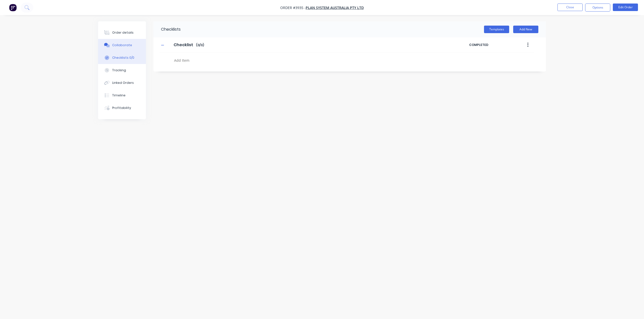 The image size is (644, 319). Describe the element at coordinates (122, 96) in the screenshot. I see `button: Timeline` at that location.